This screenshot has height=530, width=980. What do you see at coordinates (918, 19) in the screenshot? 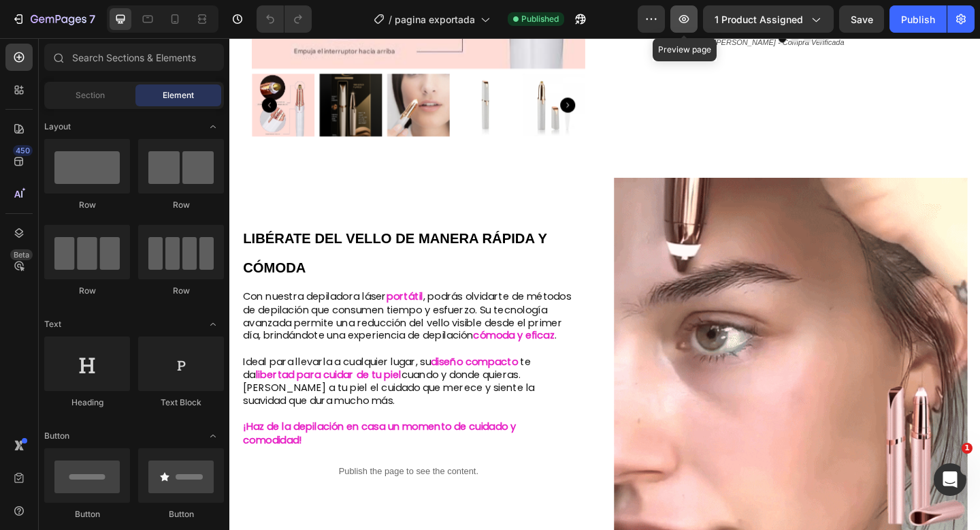
I see `button: Publish` at bounding box center [918, 19].